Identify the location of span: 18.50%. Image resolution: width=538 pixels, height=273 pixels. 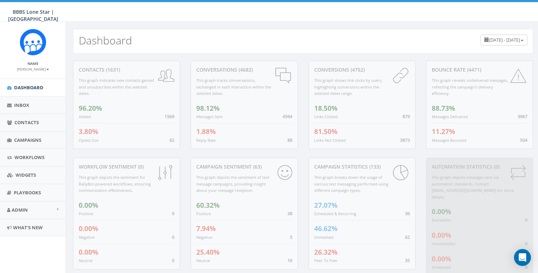
(326, 108).